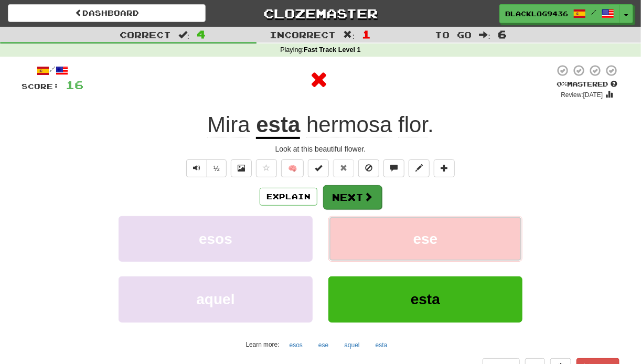 Image resolution: width=641 pixels, height=364 pixels. I want to click on strong: esta, so click(278, 125).